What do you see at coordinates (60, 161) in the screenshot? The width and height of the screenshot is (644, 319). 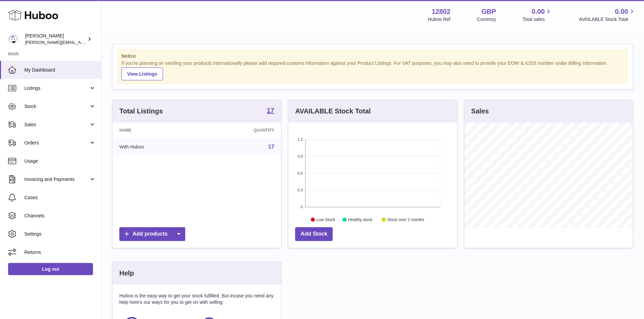 I see `span: Usage` at bounding box center [60, 161].